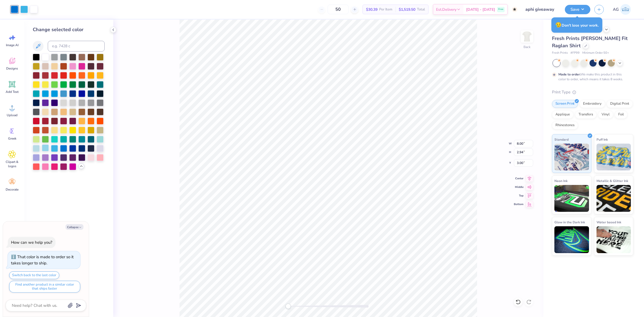  What do you see at coordinates (563, 115) in the screenshot?
I see `div: Applique` at bounding box center [563, 115].